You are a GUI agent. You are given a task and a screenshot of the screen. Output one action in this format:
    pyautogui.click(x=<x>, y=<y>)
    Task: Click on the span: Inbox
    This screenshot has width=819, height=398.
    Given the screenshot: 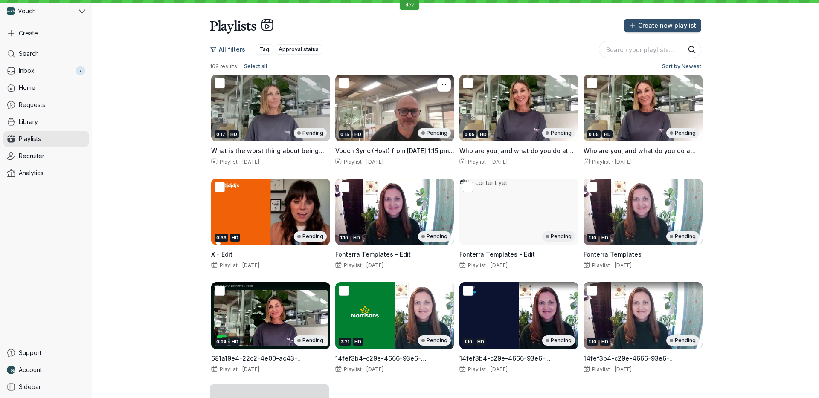 What is the action you would take?
    pyautogui.click(x=26, y=71)
    